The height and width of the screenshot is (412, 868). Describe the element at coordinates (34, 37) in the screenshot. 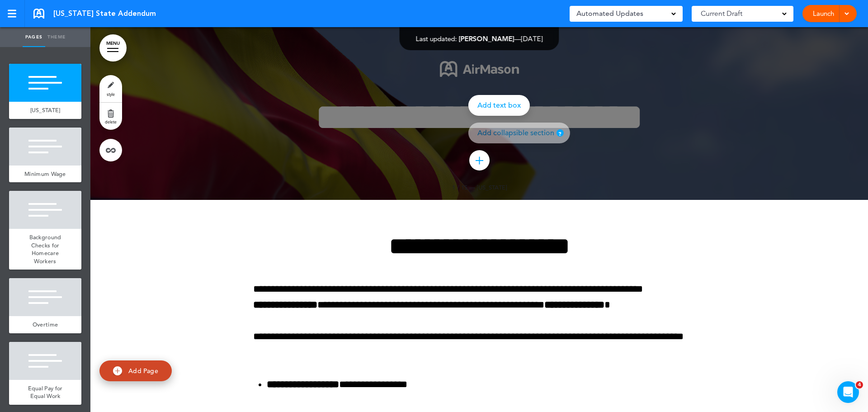

I see `a: Pages` at that location.